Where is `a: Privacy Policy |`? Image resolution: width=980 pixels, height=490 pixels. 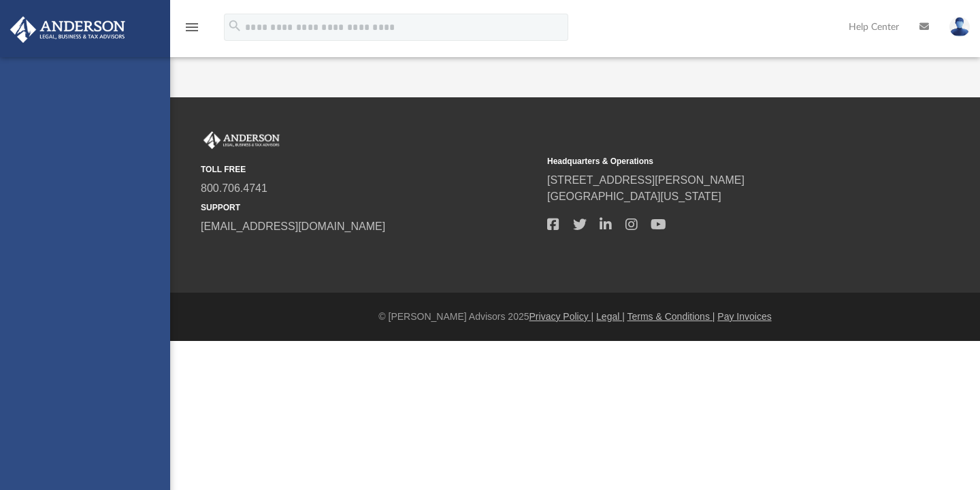 a: Privacy Policy | is located at coordinates (561, 317).